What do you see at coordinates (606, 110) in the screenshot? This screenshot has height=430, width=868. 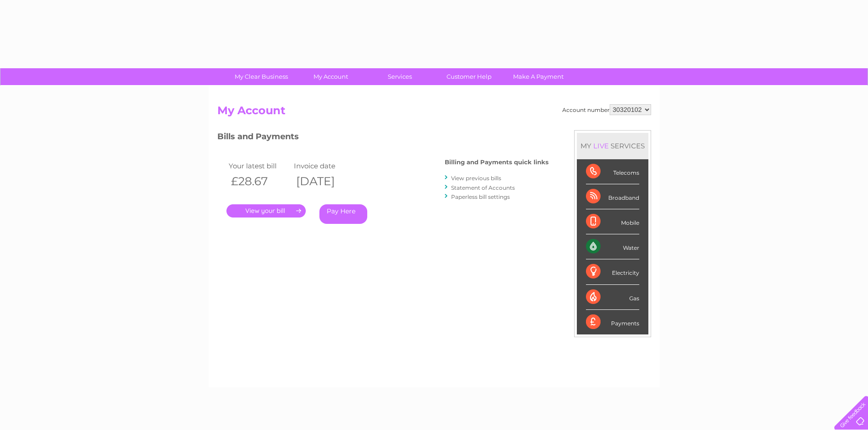 I see `div: Account number` at bounding box center [606, 110].